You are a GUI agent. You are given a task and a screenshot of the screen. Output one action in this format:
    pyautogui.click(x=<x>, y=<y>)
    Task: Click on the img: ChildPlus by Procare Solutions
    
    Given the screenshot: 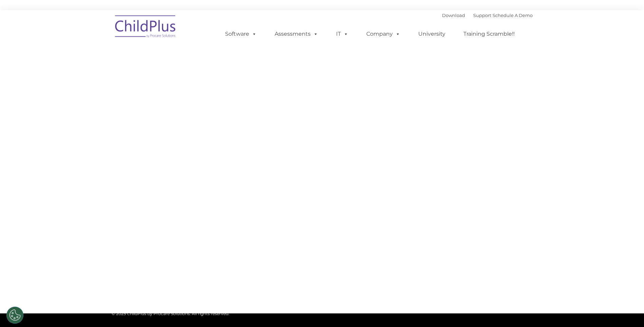 What is the action you would take?
    pyautogui.click(x=145, y=28)
    